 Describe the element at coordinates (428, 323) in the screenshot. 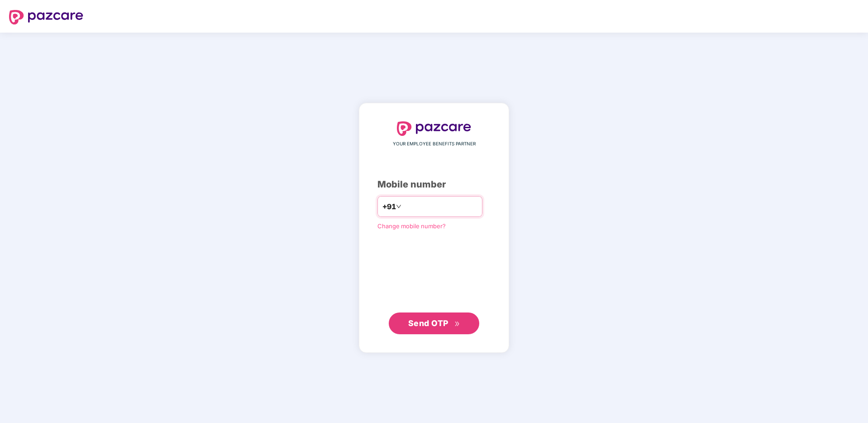

I see `span: Send OTP` at that location.